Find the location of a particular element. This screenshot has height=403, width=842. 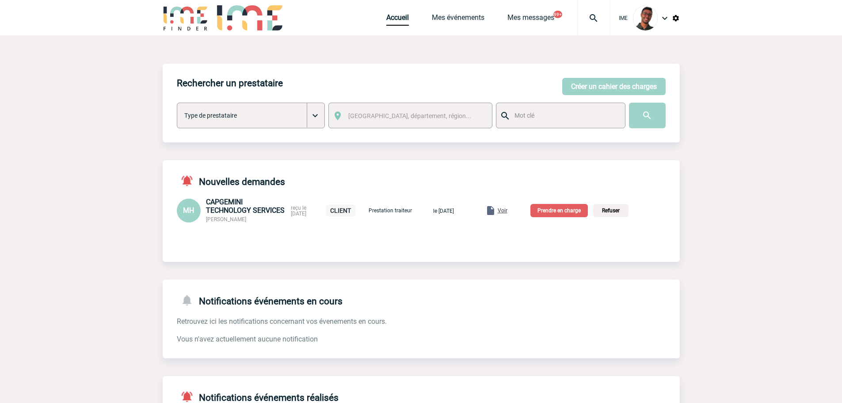

a: Mes messages is located at coordinates (531, 19).